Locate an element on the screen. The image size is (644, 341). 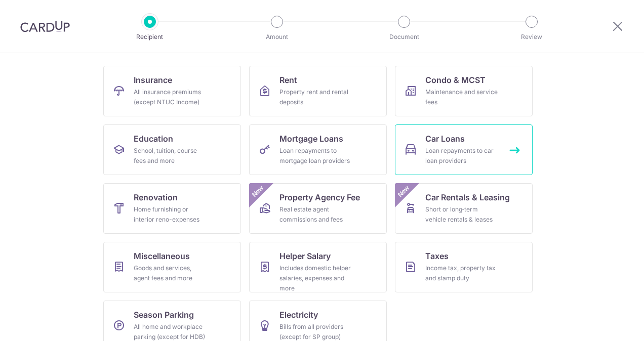
span: Season Parking is located at coordinates (164, 315).